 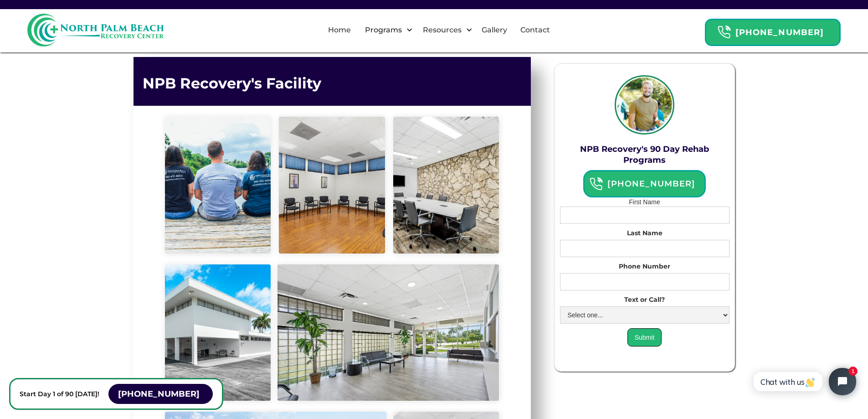 What do you see at coordinates (232, 83) in the screenshot?
I see `strong: NPB Recovery's Facility` at bounding box center [232, 83].